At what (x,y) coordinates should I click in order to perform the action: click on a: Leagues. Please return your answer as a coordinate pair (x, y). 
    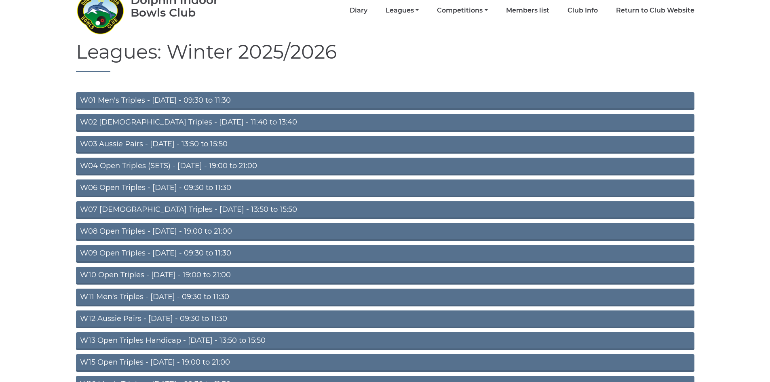
    Looking at the image, I should click on (402, 11).